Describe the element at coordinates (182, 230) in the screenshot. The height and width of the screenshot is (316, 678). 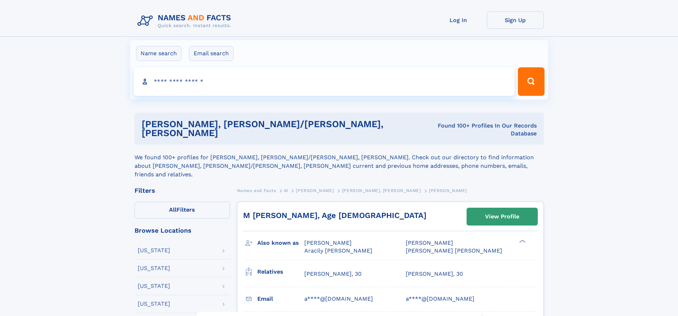
I see `div: Browse Locations` at that location.